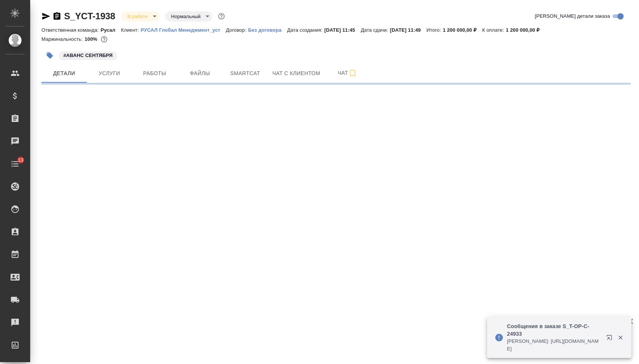  What do you see at coordinates (92, 39) in the screenshot?
I see `p: 100%` at bounding box center [92, 39].